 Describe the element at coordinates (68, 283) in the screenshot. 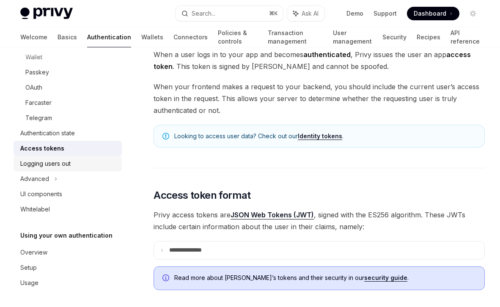

I see `a: Usage` at that location.